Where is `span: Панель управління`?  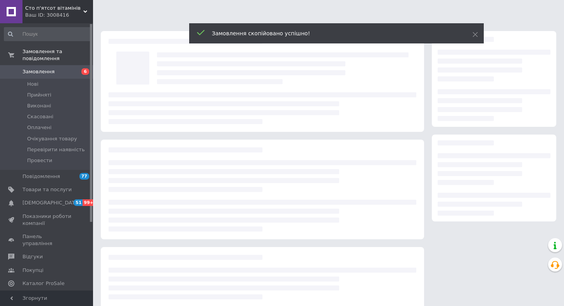 span: Панель управління is located at coordinates (47, 240).